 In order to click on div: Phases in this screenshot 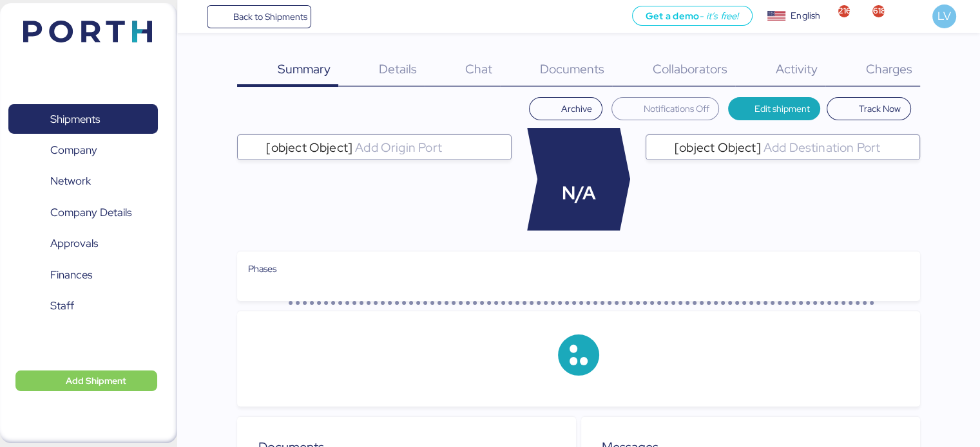, I will do `click(578, 269)`.